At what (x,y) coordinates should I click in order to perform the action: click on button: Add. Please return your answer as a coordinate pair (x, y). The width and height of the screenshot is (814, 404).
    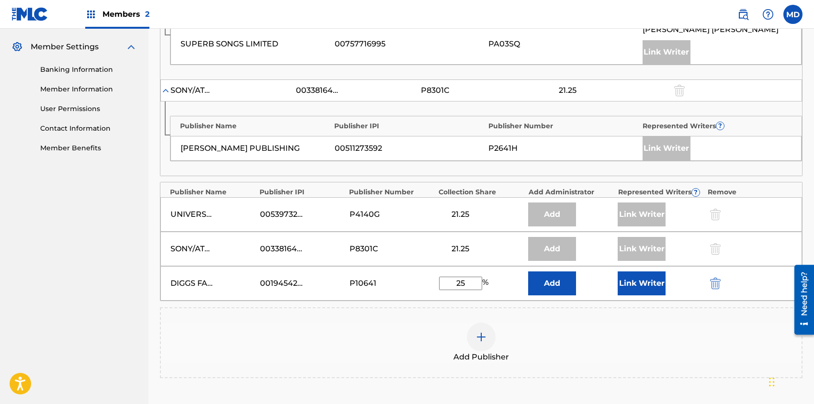
    Looking at the image, I should click on (552, 283).